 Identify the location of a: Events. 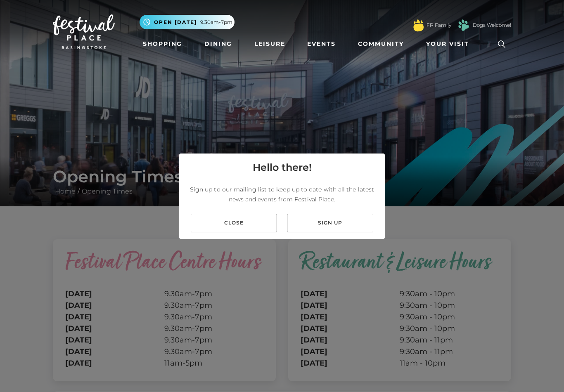
(321, 43).